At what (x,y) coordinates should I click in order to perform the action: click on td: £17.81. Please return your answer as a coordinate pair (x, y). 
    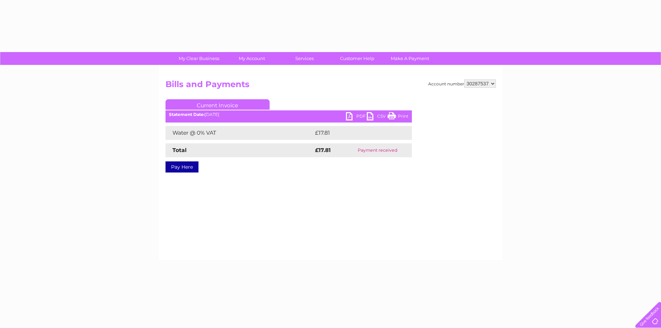
    Looking at the image, I should click on (354, 133).